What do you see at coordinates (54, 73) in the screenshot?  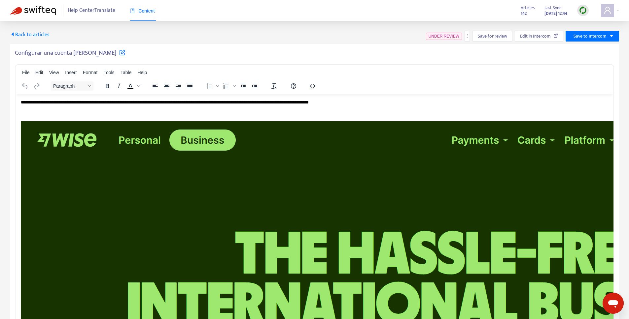 I see `span: View` at bounding box center [54, 73].